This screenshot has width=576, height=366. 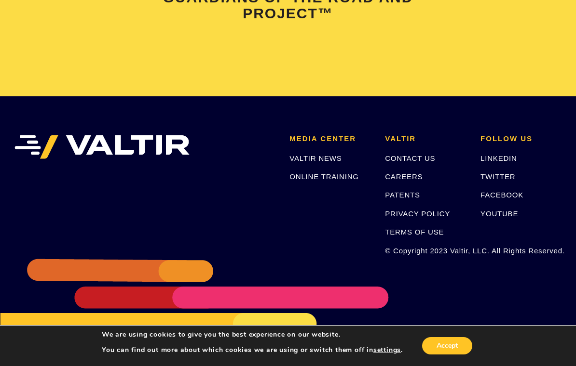 What do you see at coordinates (447, 346) in the screenshot?
I see `button: Accept` at bounding box center [447, 346].